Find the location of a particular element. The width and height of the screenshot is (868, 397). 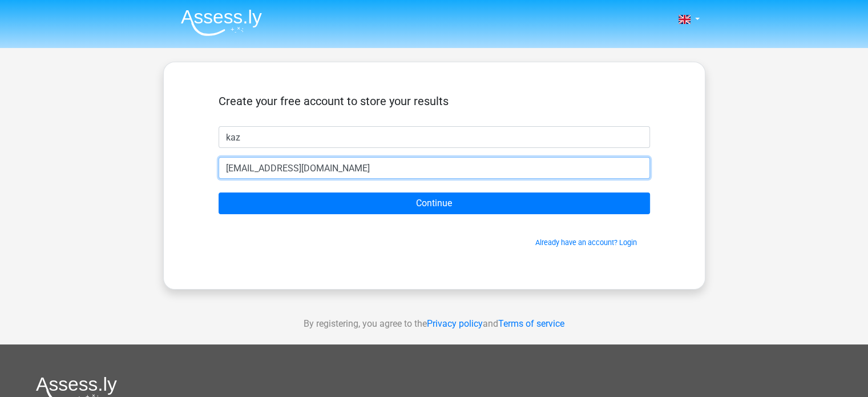

input: Continue is located at coordinates (434, 203).